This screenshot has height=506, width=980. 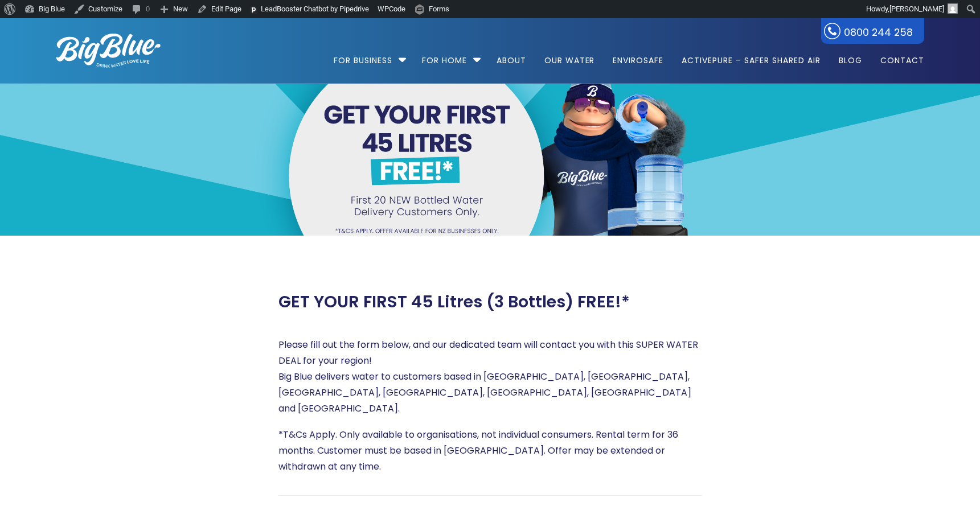 What do you see at coordinates (444, 55) in the screenshot?
I see `a: For Home` at bounding box center [444, 55].